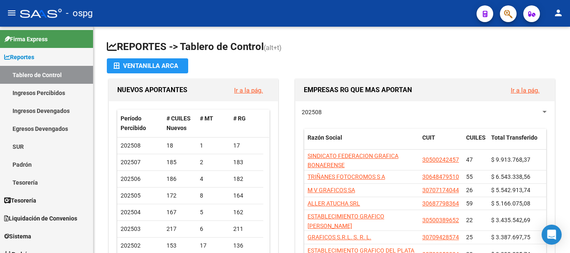  Describe the element at coordinates (180, 196) in the screenshot. I see `div: 172` at that location.